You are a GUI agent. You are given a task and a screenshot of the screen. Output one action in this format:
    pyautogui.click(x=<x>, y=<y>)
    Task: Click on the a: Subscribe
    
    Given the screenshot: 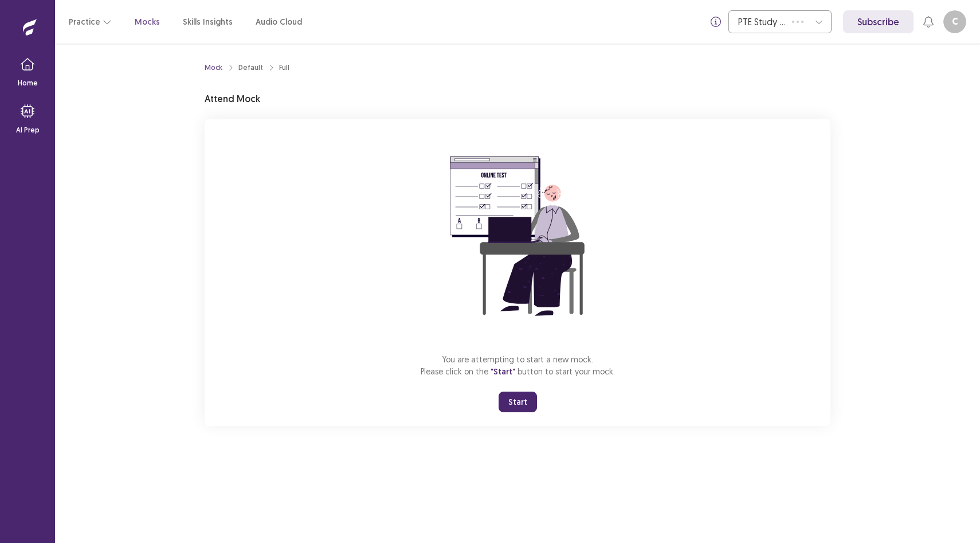 What is the action you would take?
    pyautogui.click(x=878, y=22)
    